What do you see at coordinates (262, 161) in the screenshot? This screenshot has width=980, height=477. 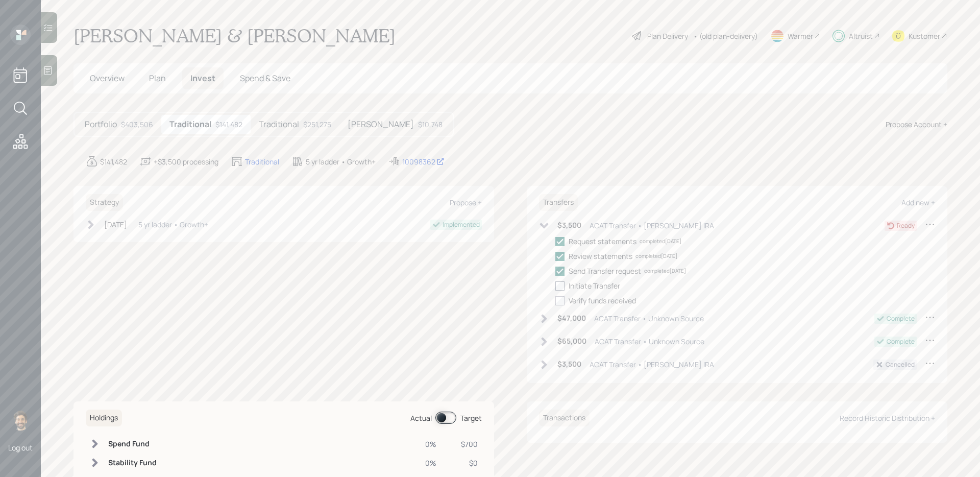 I see `div: Traditional` at bounding box center [262, 161].